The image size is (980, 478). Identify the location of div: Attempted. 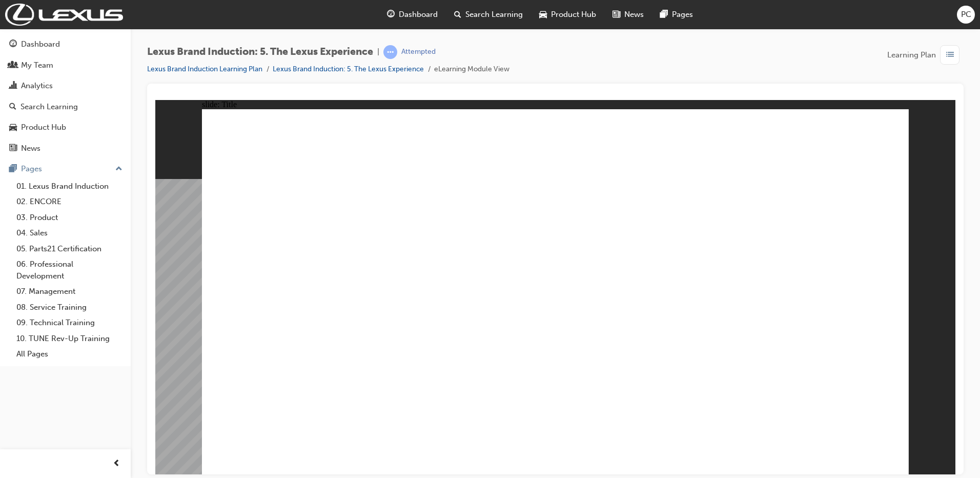
(418, 52).